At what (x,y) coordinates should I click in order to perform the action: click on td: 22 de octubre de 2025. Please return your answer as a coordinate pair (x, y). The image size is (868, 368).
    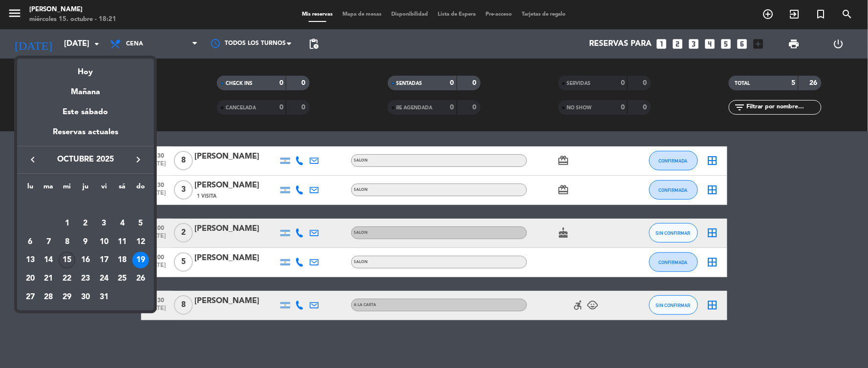
    Looking at the image, I should click on (67, 279).